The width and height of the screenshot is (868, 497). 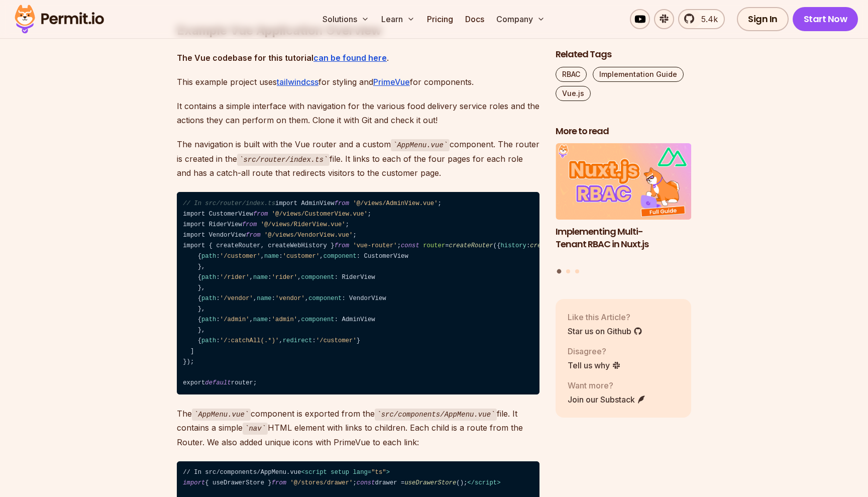 What do you see at coordinates (624, 182) in the screenshot?
I see `img: Implementing Multi-Tenant RBAC in Nuxt.js` at bounding box center [624, 182].